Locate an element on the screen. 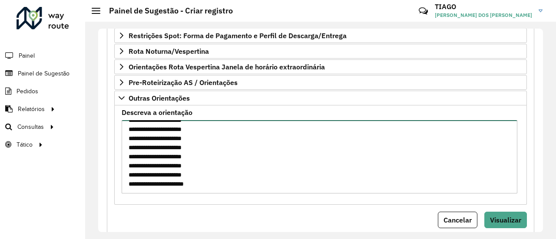 The image size is (556, 239). a: Outras Orientações is located at coordinates (320, 98).